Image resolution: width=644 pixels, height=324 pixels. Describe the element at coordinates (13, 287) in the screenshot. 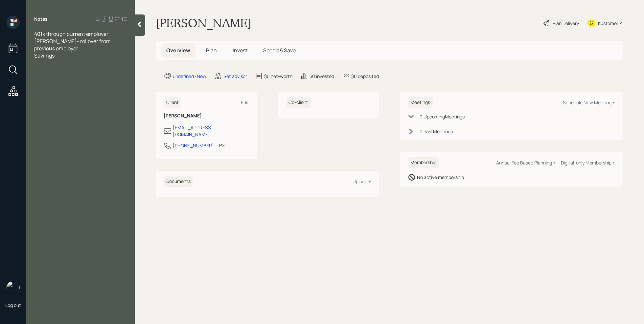

I see `img: retirable_logo.png` at that location.